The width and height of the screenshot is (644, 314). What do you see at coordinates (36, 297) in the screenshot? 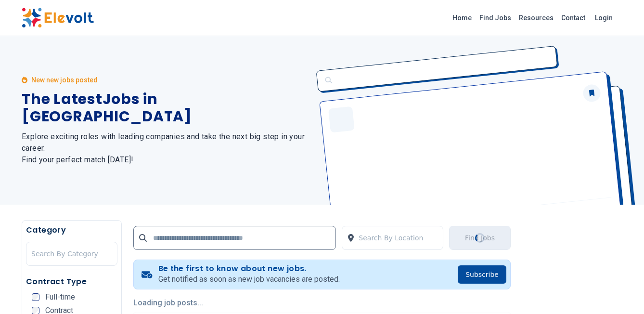
I see `input: Full-time` at bounding box center [36, 297].